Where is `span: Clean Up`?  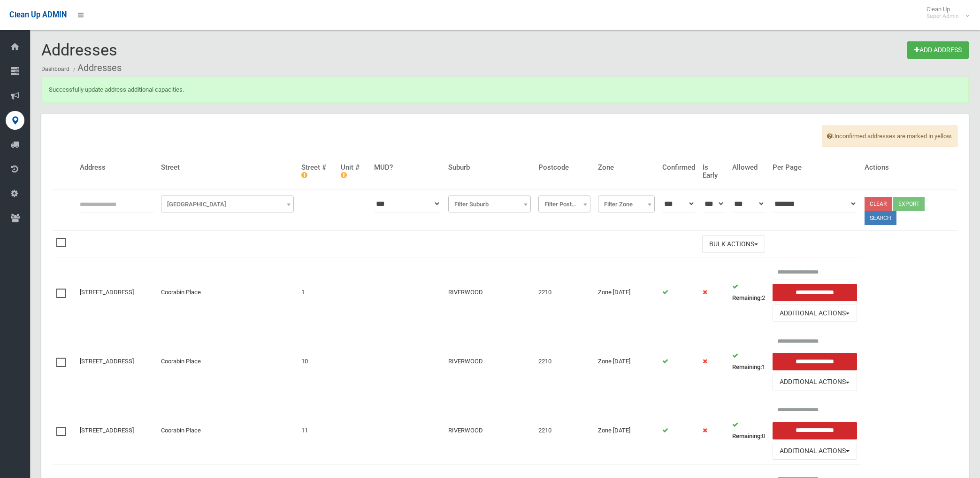 span: Clean Up is located at coordinates (945, 12).